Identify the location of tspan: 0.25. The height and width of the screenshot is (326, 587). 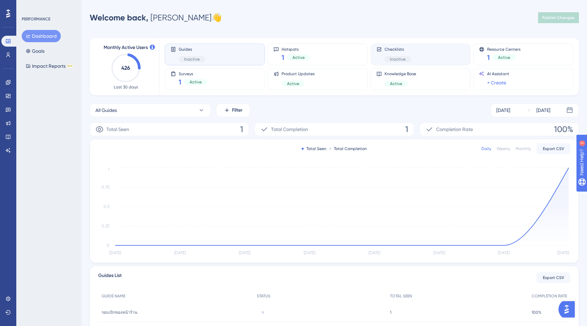
(105, 226).